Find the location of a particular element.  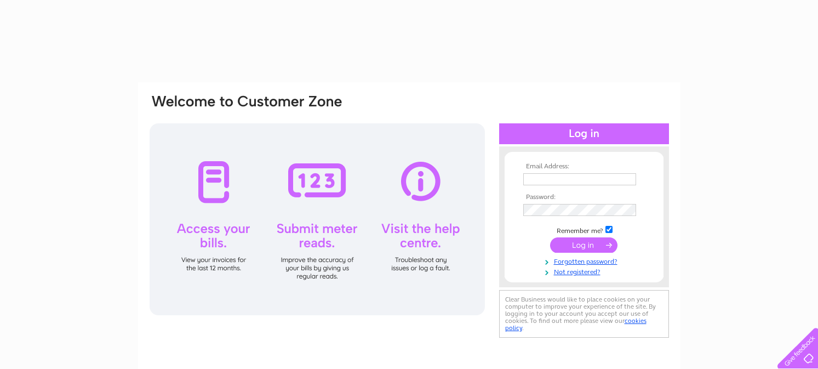

div: Clear Business would like to place cookies on your computer to improve your experience of the sit... is located at coordinates (584, 313).